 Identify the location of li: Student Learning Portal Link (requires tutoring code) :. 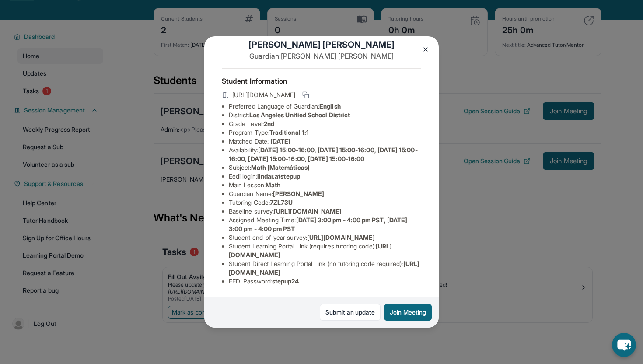
(325, 251).